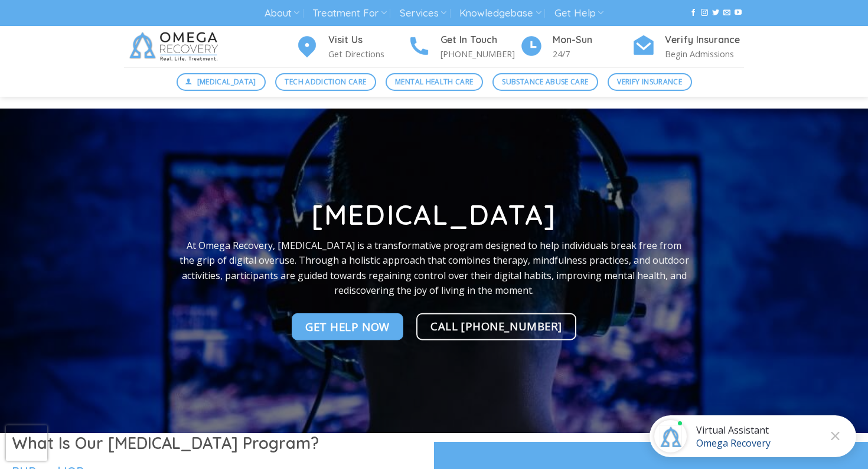 This screenshot has width=868, height=469. Describe the element at coordinates (693, 13) in the screenshot. I see `a: Follow on Facebook` at that location.